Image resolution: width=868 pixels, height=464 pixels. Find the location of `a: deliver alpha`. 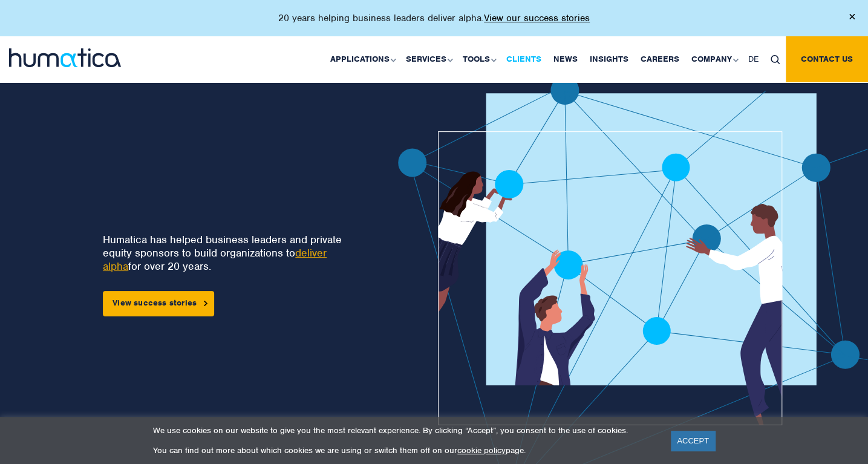

a: deliver alpha is located at coordinates (215, 259).